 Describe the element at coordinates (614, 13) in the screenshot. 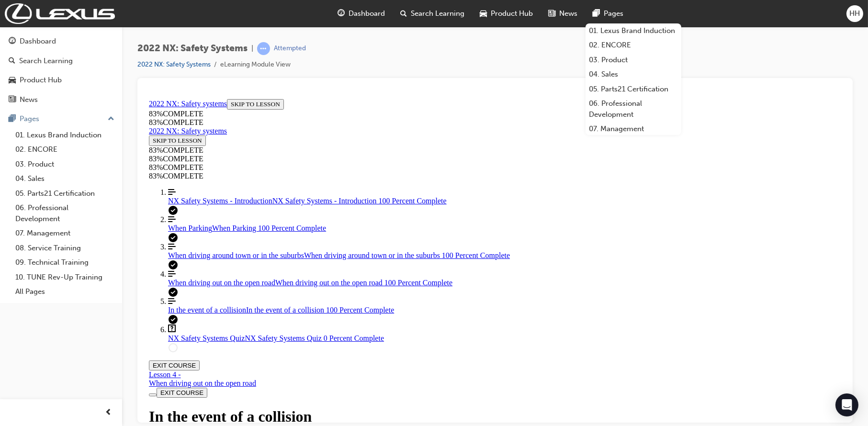

I see `span: Pages` at that location.